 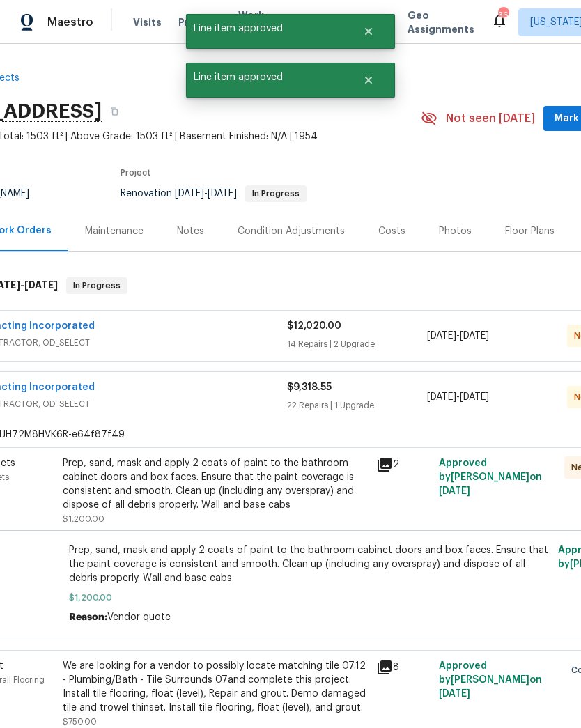 I want to click on span: Reason:, so click(x=88, y=618).